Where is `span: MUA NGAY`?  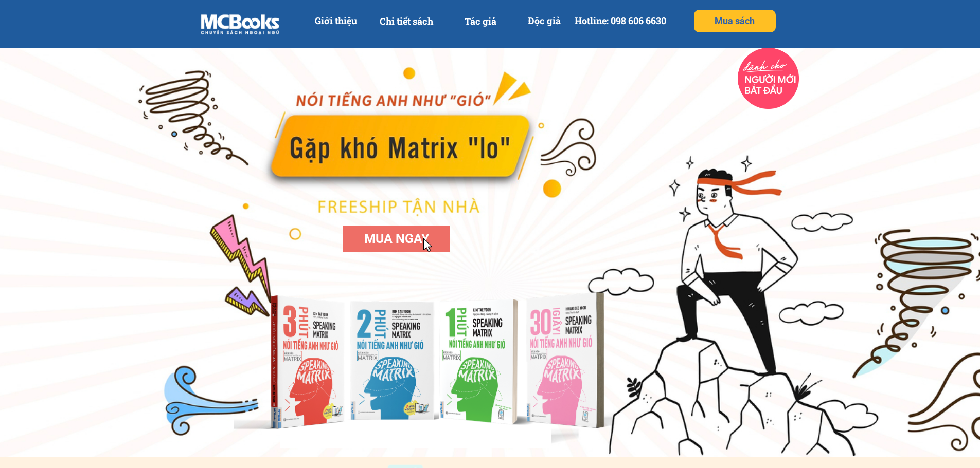 span: MUA NGAY is located at coordinates (397, 239).